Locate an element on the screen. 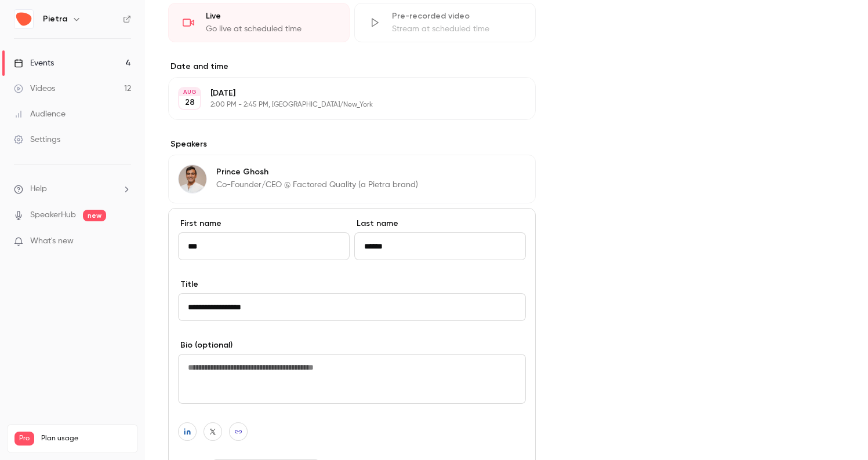 This screenshot has width=868, height=460. label: First name is located at coordinates (264, 223).